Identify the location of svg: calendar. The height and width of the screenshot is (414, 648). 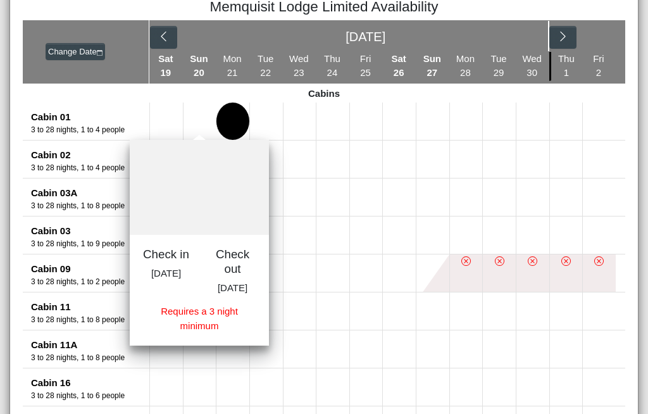
(100, 53).